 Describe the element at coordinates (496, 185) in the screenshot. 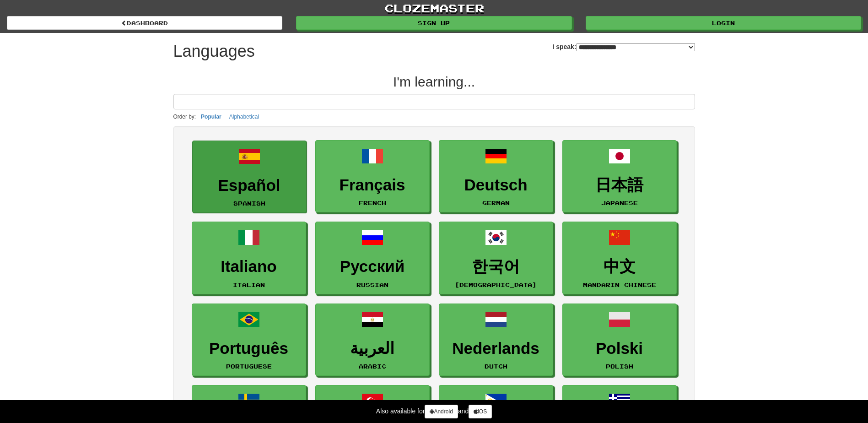

I see `h3: Deutsch` at that location.